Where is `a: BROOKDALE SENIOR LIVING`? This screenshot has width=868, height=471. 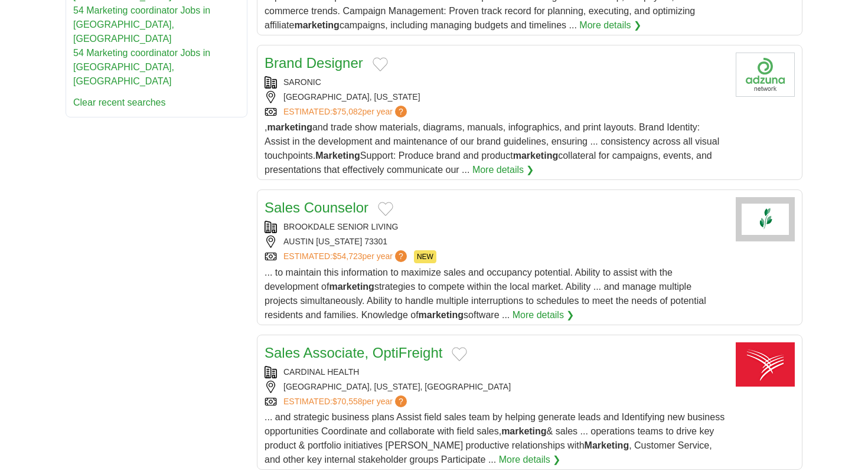 a: BROOKDALE SENIOR LIVING is located at coordinates (341, 227).